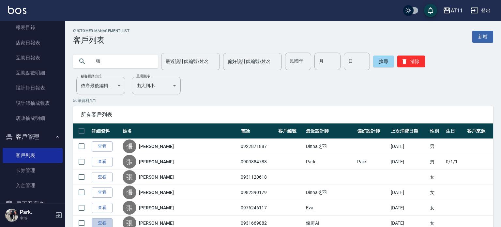 This screenshot has width=501, height=227. I want to click on a: 新增, so click(483, 37).